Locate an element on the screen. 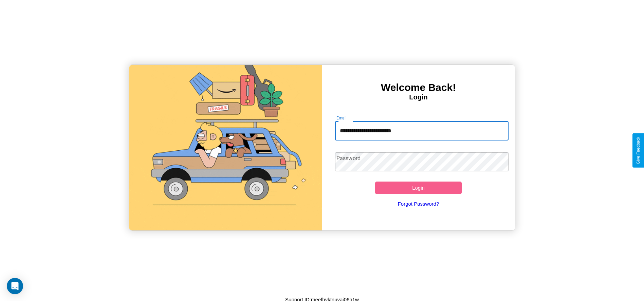 The image size is (644, 301). img: gif is located at coordinates (225, 148).